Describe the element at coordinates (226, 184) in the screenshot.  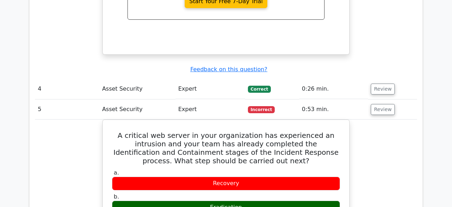
I see `div: Recovery` at that location.